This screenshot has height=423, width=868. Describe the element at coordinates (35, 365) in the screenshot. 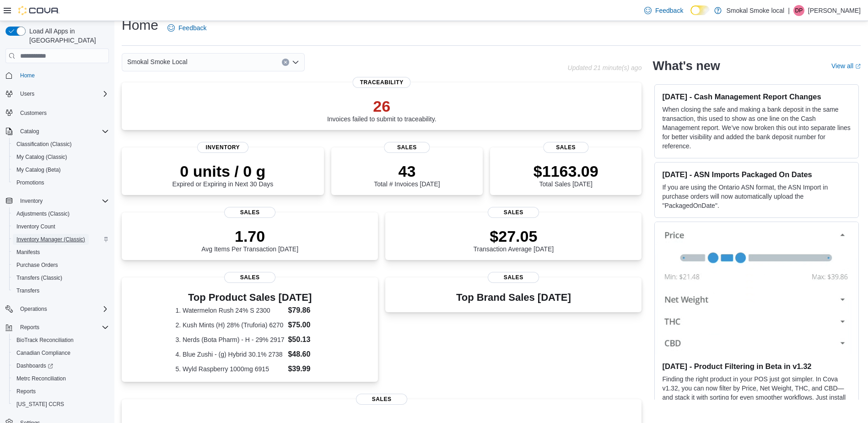

I see `span: Dashboards` at that location.